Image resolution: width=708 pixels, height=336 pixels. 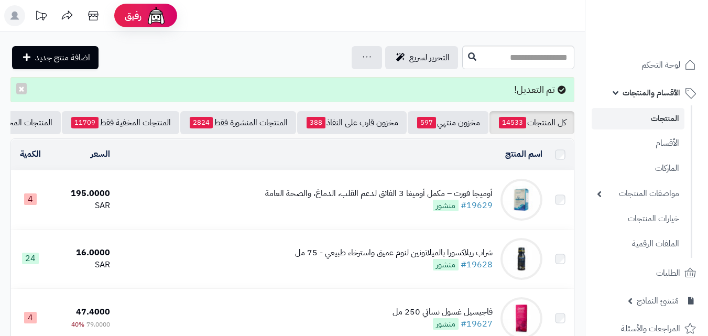 What do you see at coordinates (82, 253) in the screenshot?
I see `div: 16.0000` at bounding box center [82, 253].